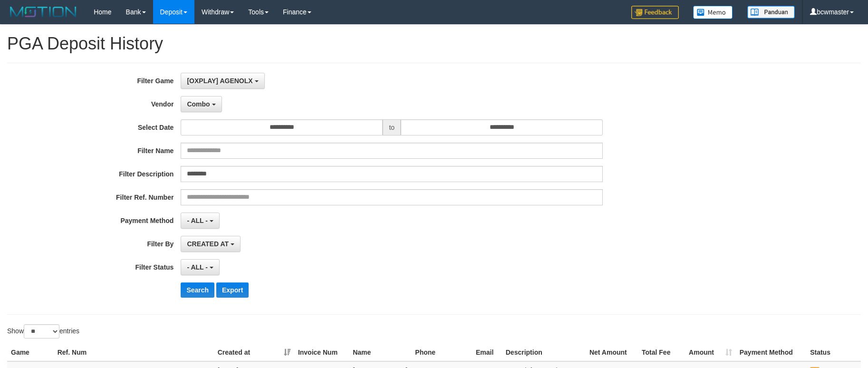  I want to click on select: Showentries, so click(41, 332).